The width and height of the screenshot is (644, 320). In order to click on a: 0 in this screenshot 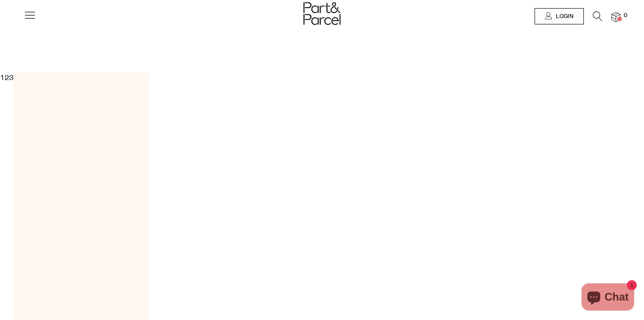, I will do `click(616, 17)`.